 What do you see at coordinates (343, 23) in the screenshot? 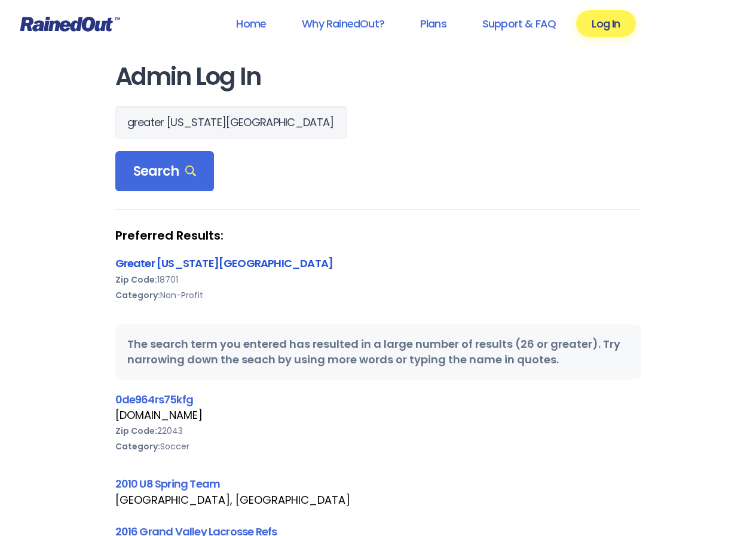
I see `a: Why RainedOut?` at bounding box center [343, 23].